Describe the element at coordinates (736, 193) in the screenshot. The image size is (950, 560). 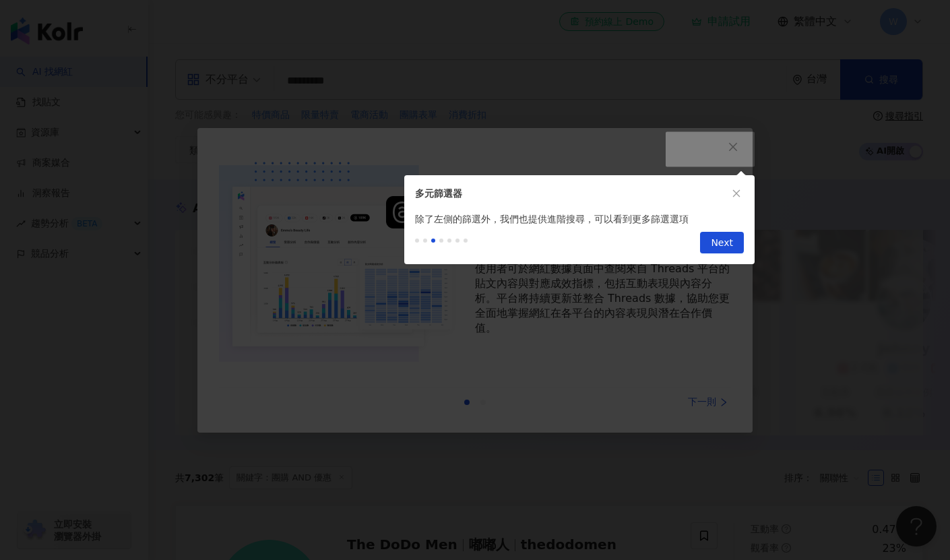
I see `button: close` at that location.